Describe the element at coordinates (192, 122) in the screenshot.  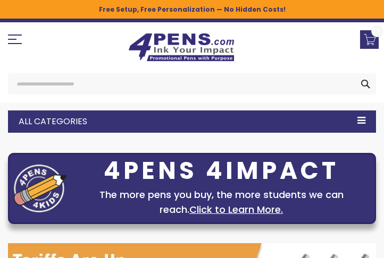
I see `div: All Categories` at that location.